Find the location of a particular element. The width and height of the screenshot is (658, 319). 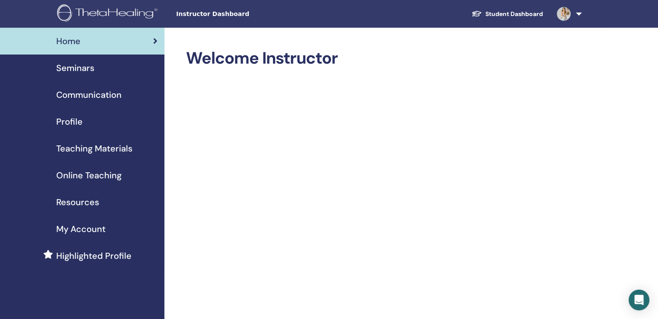

img: logo.png is located at coordinates (109, 14).